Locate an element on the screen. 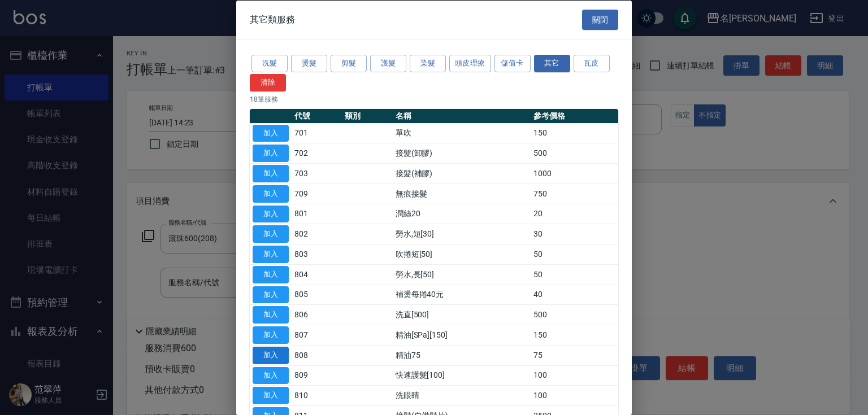 This screenshot has height=415, width=868. button: 清除 is located at coordinates (268, 82).